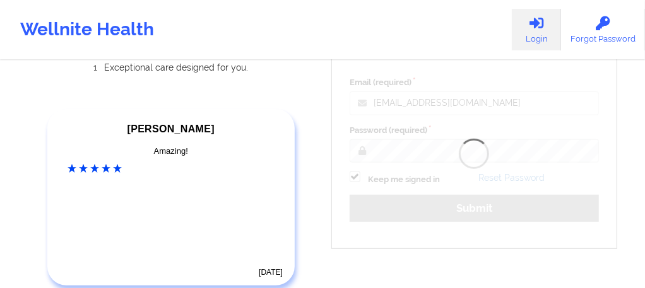 The image size is (645, 288). Describe the element at coordinates (603, 30) in the screenshot. I see `a: Forgot Password` at that location.